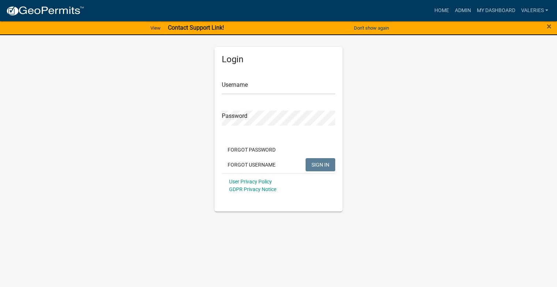 Image resolution: width=557 pixels, height=287 pixels. I want to click on span: SIGN IN, so click(320, 164).